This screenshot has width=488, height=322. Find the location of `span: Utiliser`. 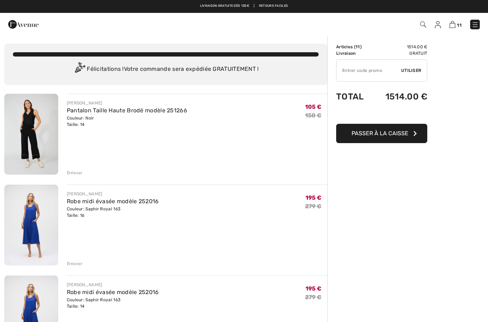

span: Utiliser is located at coordinates (412, 70).